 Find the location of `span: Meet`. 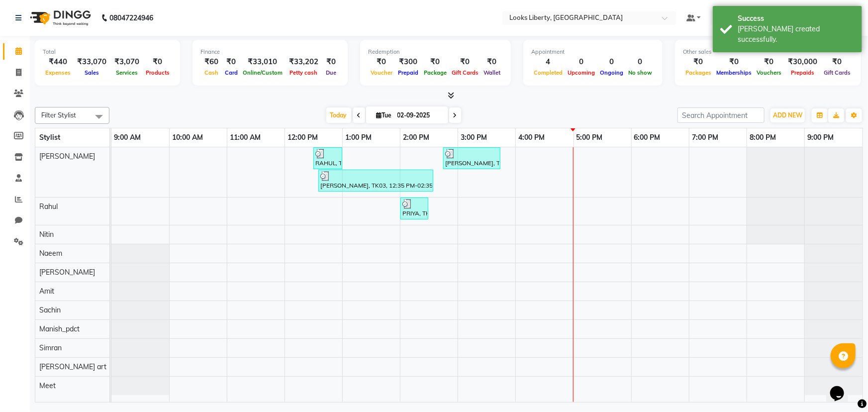

span: Meet is located at coordinates (47, 385).